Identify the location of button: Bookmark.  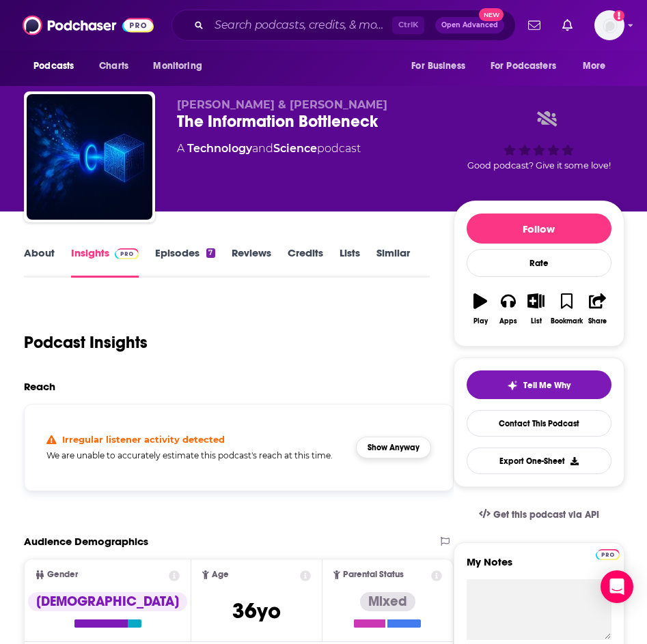
(566, 309).